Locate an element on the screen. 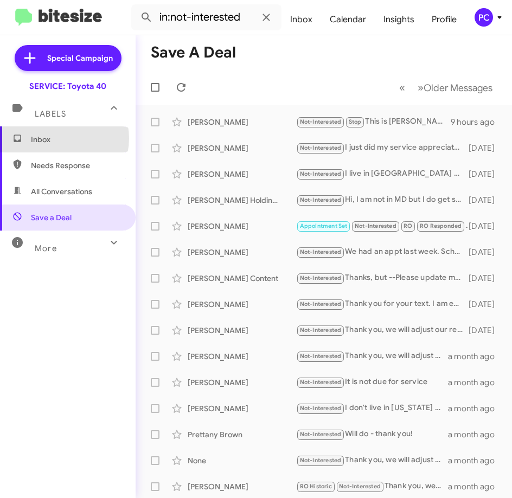  span: RO Historic is located at coordinates (315, 486).